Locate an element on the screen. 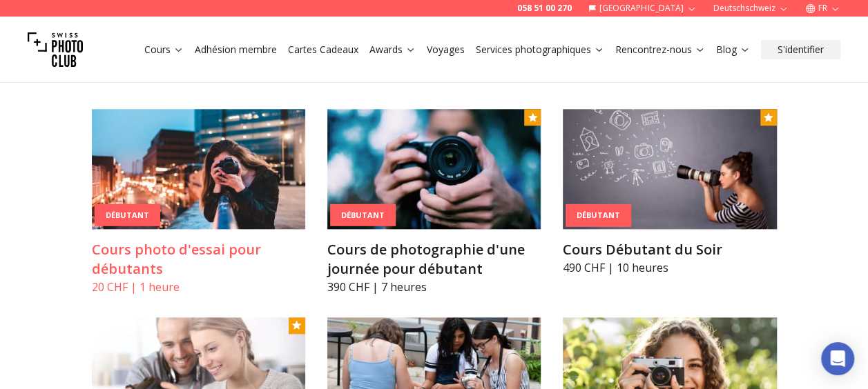 The image size is (868, 389). a: Awards is located at coordinates (392, 49).